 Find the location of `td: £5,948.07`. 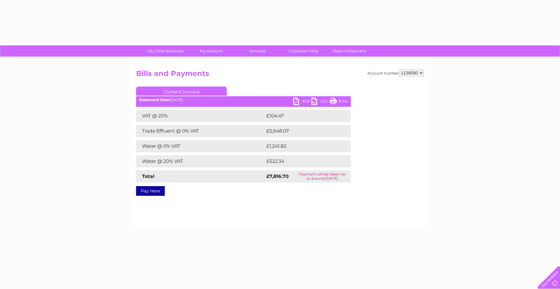

td: £5,948.07 is located at coordinates (303, 131).